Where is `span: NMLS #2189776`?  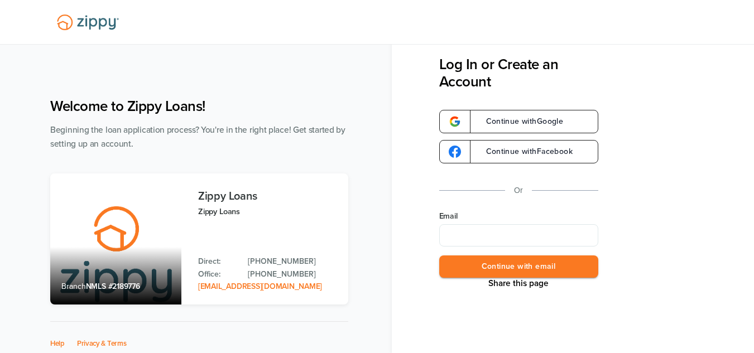 span: NMLS #2189776 is located at coordinates (113, 286).